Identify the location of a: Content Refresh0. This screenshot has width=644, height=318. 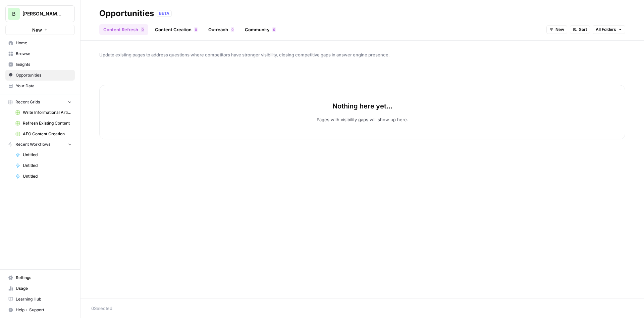
(123, 30).